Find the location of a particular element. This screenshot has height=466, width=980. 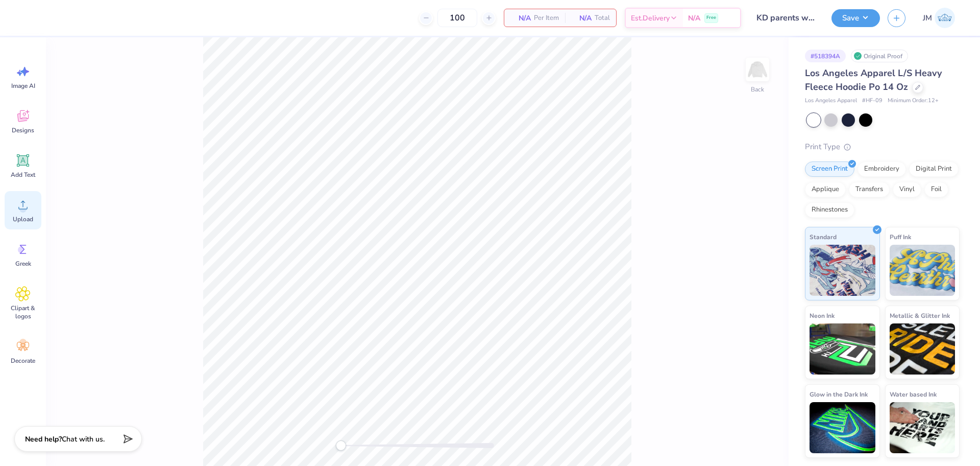

img: Glow in the Dark Ink is located at coordinates (843, 428).